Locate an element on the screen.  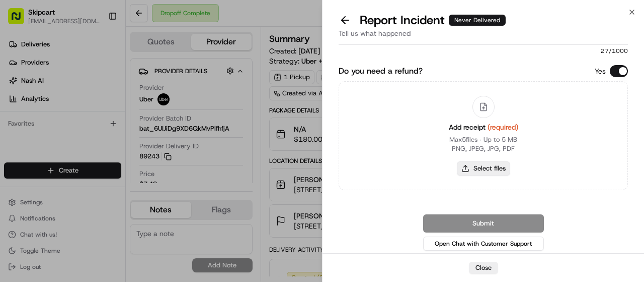
button: Open Chat with Customer Support is located at coordinates (484, 243).